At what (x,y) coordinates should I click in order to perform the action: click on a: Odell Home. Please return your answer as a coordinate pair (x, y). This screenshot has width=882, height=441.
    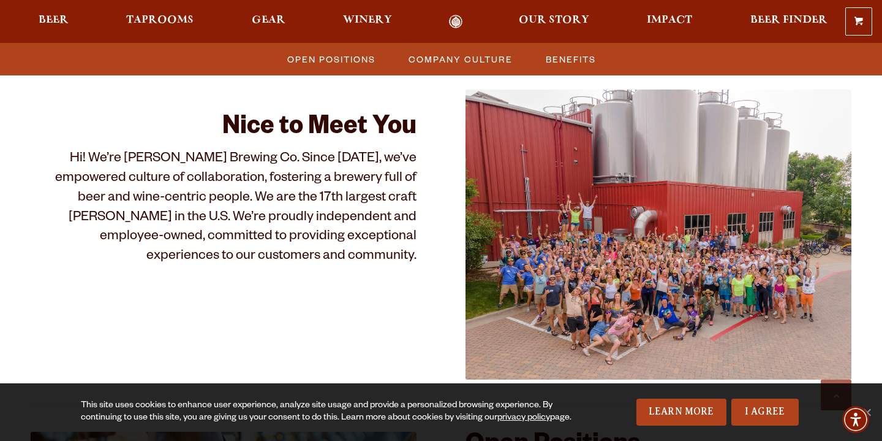
    Looking at the image, I should click on (456, 21).